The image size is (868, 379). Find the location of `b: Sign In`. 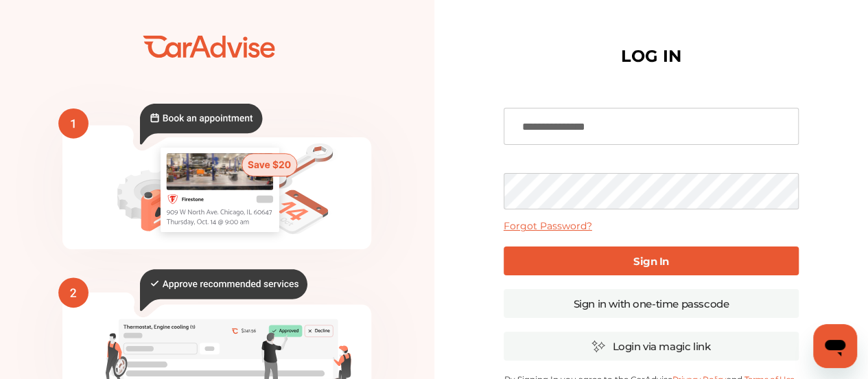

b: Sign In is located at coordinates (651, 261).